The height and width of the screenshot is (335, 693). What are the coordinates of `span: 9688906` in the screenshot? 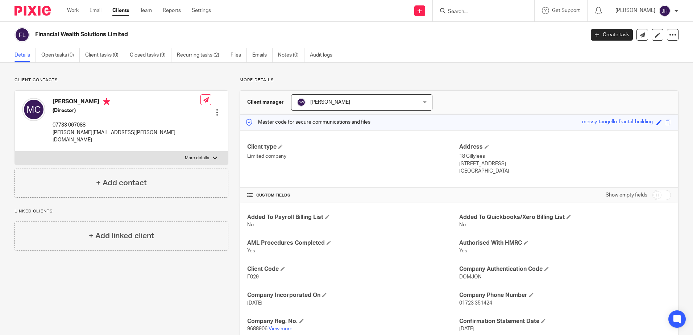 It's located at (257, 329).